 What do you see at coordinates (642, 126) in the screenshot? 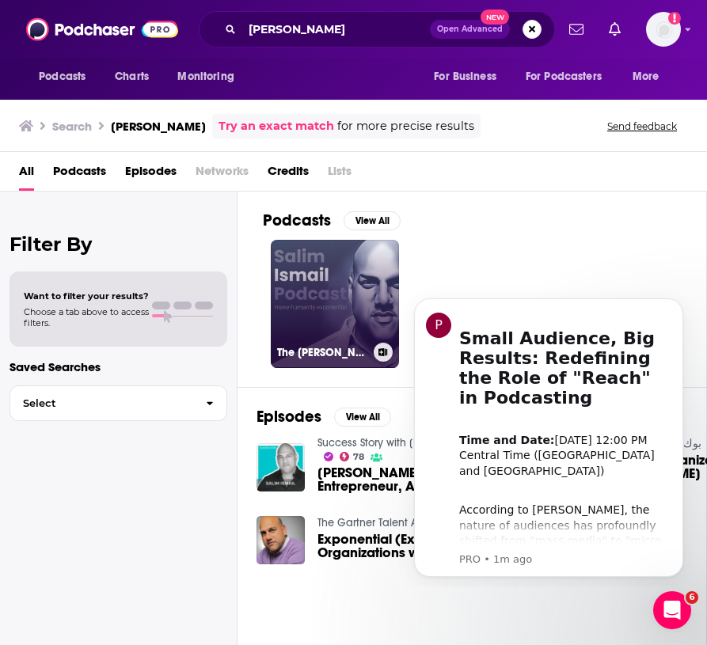
I see `button: Send feedback` at bounding box center [642, 126].